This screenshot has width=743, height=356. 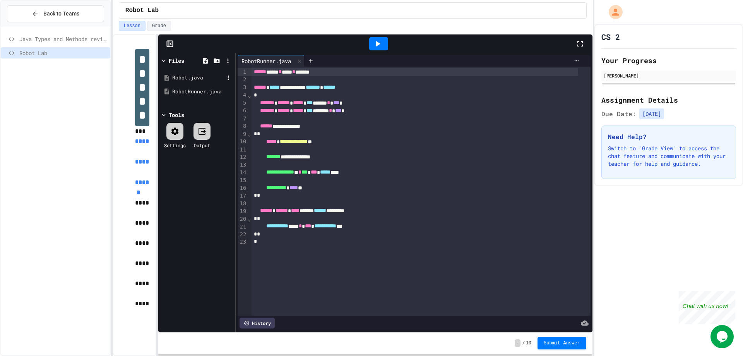 I want to click on div: Settings, so click(x=175, y=145).